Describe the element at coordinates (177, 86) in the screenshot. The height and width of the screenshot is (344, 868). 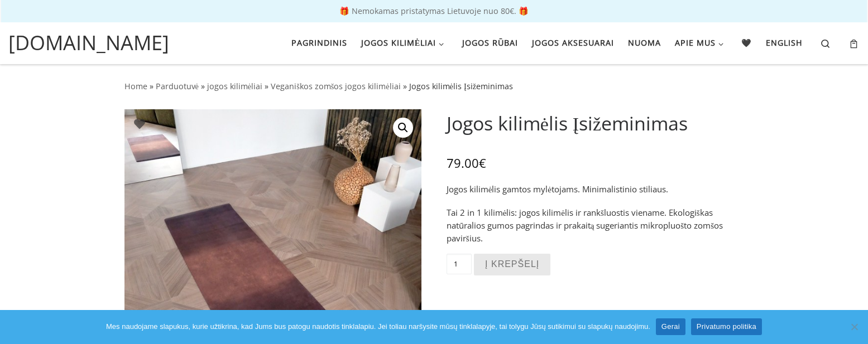
I see `a: Parduotuvė` at that location.